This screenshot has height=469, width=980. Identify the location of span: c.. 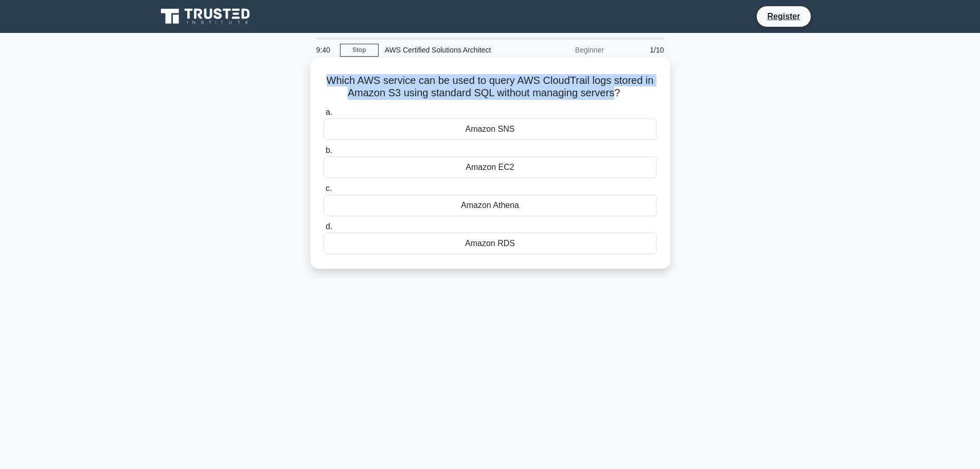
(329, 188).